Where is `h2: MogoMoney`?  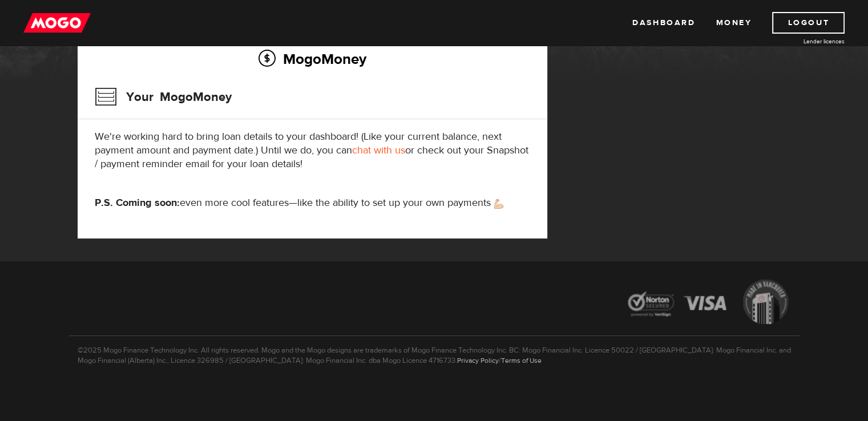
h2: MogoMoney is located at coordinates (312, 58).